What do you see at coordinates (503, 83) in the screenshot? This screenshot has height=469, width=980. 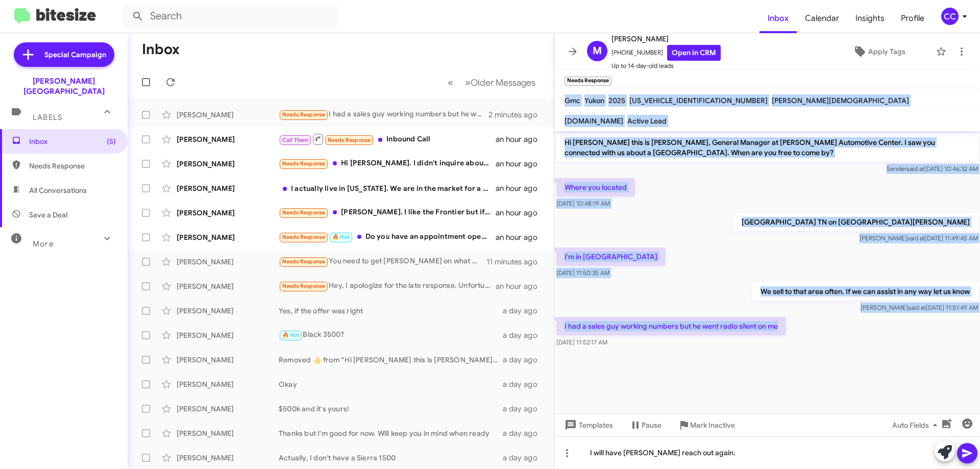 I see `span: Older Messages` at bounding box center [503, 83].